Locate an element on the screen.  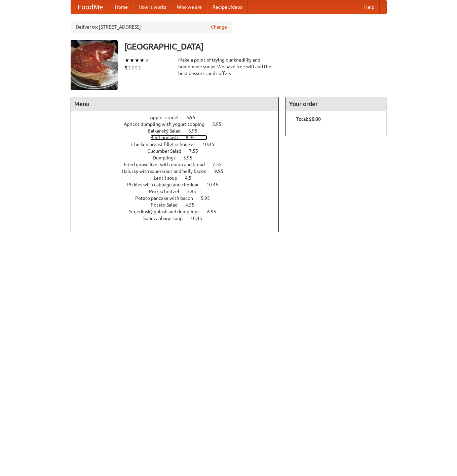
span: Beef goulash is located at coordinates (167, 138).